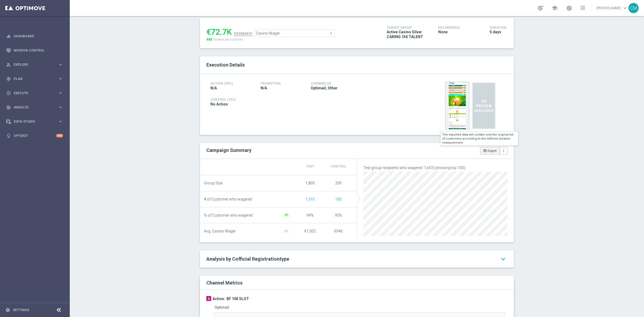  Describe the element at coordinates (338, 166) in the screenshot. I see `span: Control` at that location.